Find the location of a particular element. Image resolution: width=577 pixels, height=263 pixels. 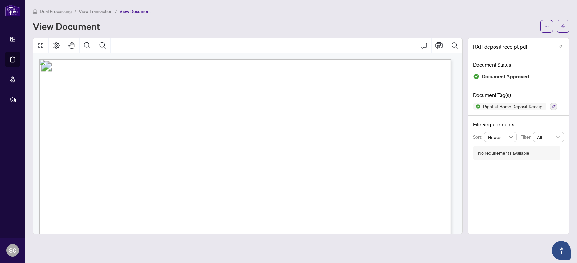

span: Document Approved is located at coordinates (506, 76).